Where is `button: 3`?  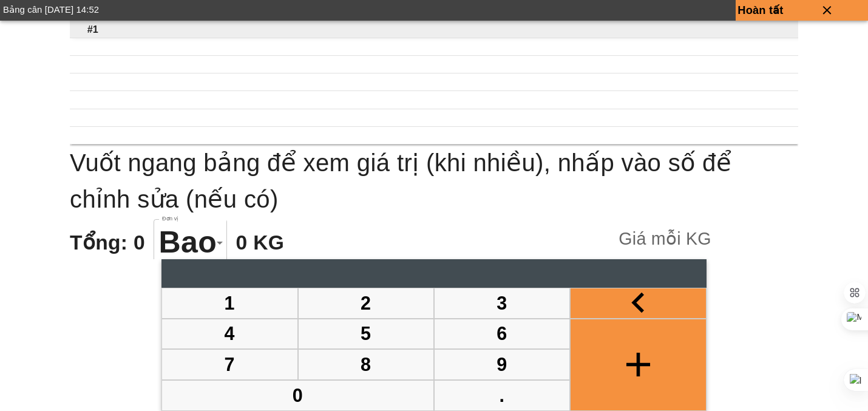 button: 3 is located at coordinates (502, 303).